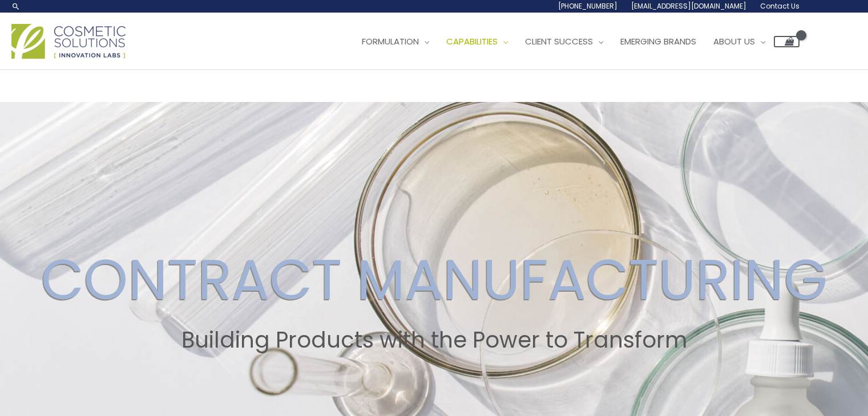 The width and height of the screenshot is (868, 416). Describe the element at coordinates (572, 42) in the screenshot. I see `nav: Site Navigation` at that location.